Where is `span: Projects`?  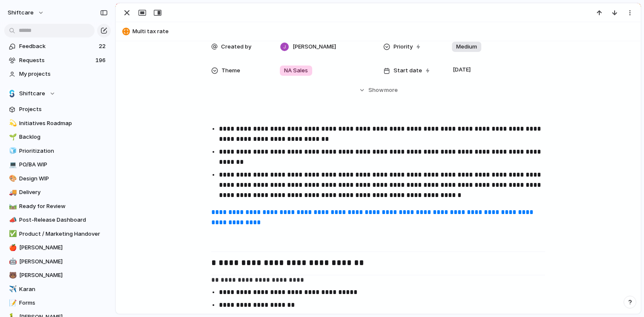
span: Projects is located at coordinates (63, 110).